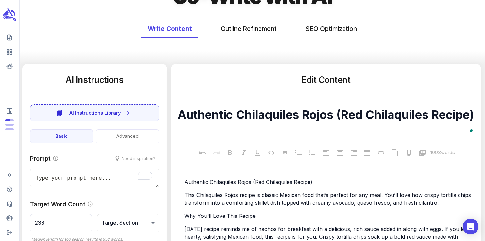 This screenshot has width=485, height=241. What do you see at coordinates (9, 233) in the screenshot?
I see `span: Logout` at bounding box center [9, 233].